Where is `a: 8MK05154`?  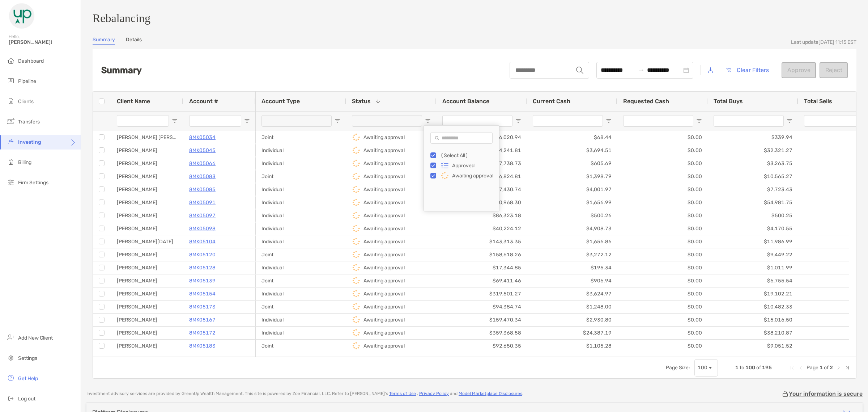 a: 8MK05154 is located at coordinates (202, 293).